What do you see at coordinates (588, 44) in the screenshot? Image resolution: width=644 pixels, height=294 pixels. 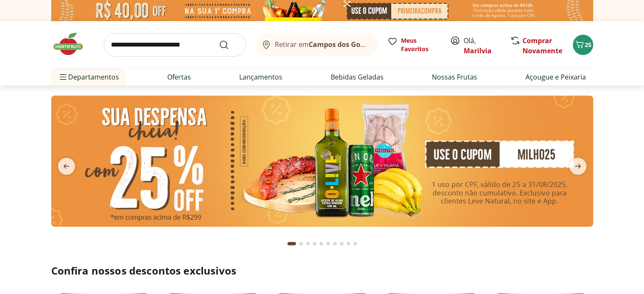 I see `span: 25` at bounding box center [588, 44].